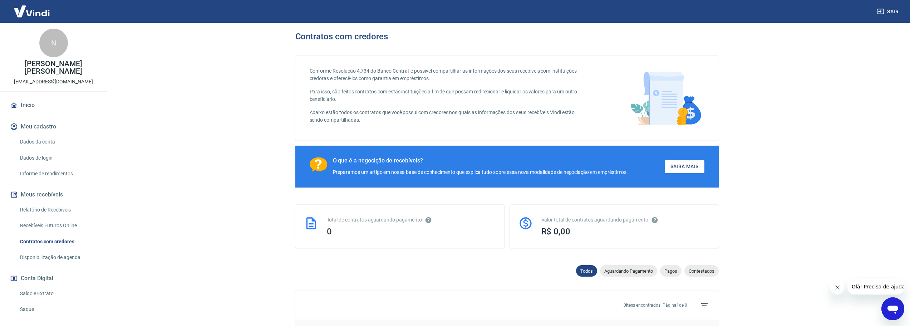 The height and width of the screenshot is (326, 910). I want to click on a: Relatório de Recebíveis, so click(58, 210).